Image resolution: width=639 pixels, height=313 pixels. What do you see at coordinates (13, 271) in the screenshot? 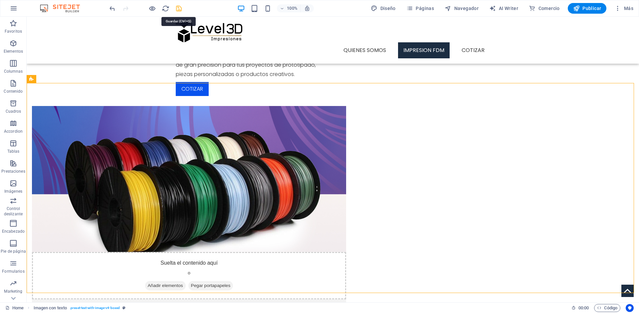
I see `p: Formularios` at bounding box center [13, 271].